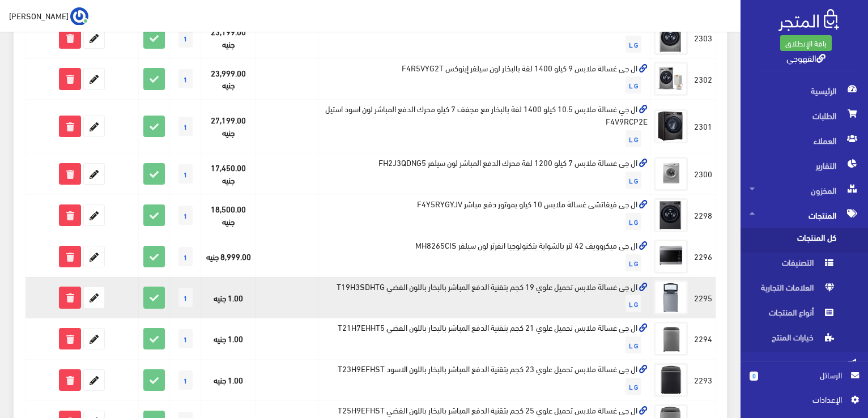 The width and height of the screenshot is (868, 418). Describe the element at coordinates (804, 91) in the screenshot. I see `a: الرئيسية` at that location.